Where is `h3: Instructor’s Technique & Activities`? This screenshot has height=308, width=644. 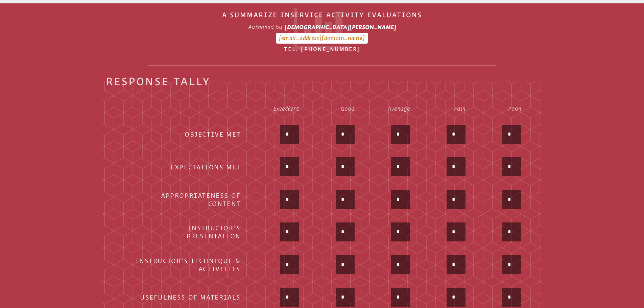 h3: Instructor’s Technique & Activities is located at coordinates (187, 265).